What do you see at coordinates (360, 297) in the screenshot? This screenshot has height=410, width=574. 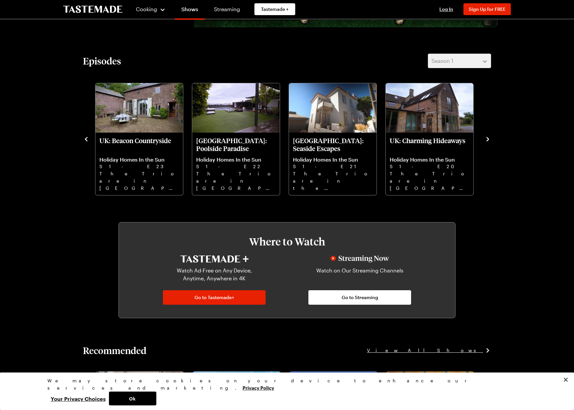 I see `span: Go to Streaming` at bounding box center [360, 297].